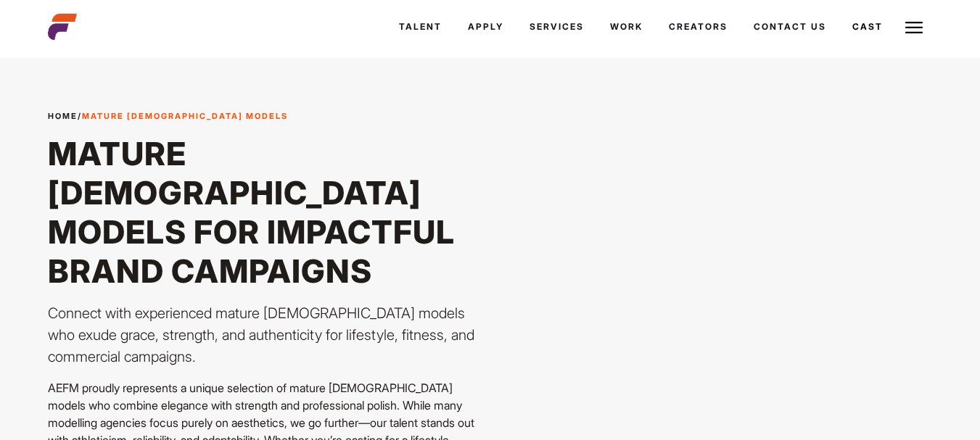  Describe the element at coordinates (913, 27) in the screenshot. I see `img: Burger icon` at that location.